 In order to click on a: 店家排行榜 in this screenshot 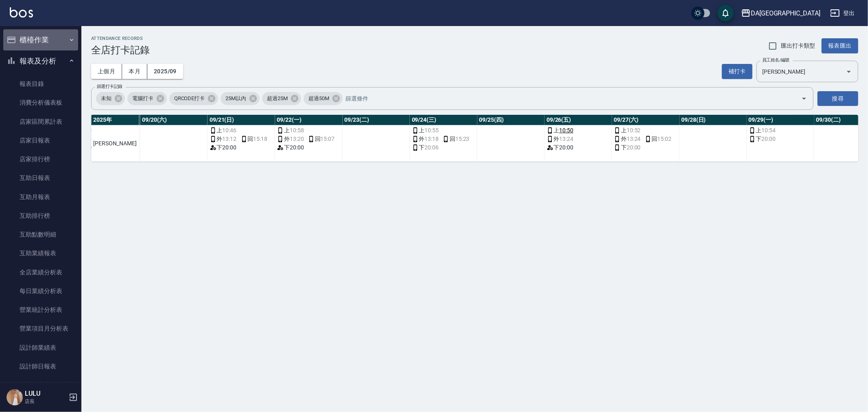, I will do `click(40, 160)`.